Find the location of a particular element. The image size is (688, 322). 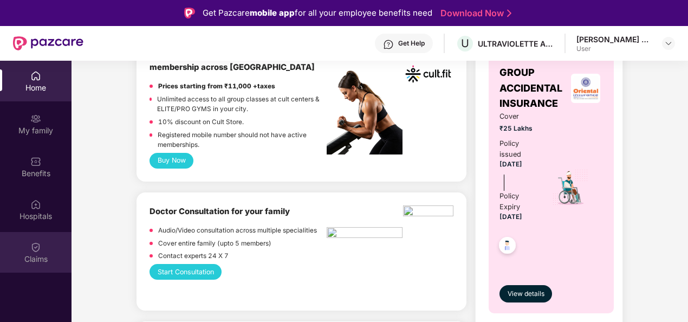

img: svg+xml;base64,PHN2ZyB4bWxucz0iaHR0cDovL3d3dy53My5vcmcvMjAwMC9zdmciIHdpZHRoPSI0OC45NDMiIGhlaWdodD... is located at coordinates (507, 247).